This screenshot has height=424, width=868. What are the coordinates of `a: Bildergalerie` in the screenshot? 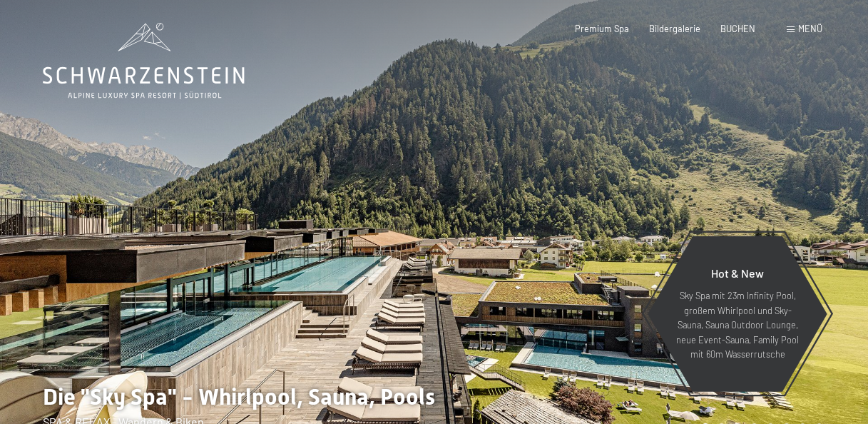 It's located at (675, 28).